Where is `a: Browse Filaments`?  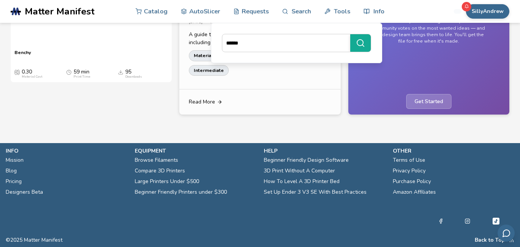
a: Browse Filaments is located at coordinates (156, 160).